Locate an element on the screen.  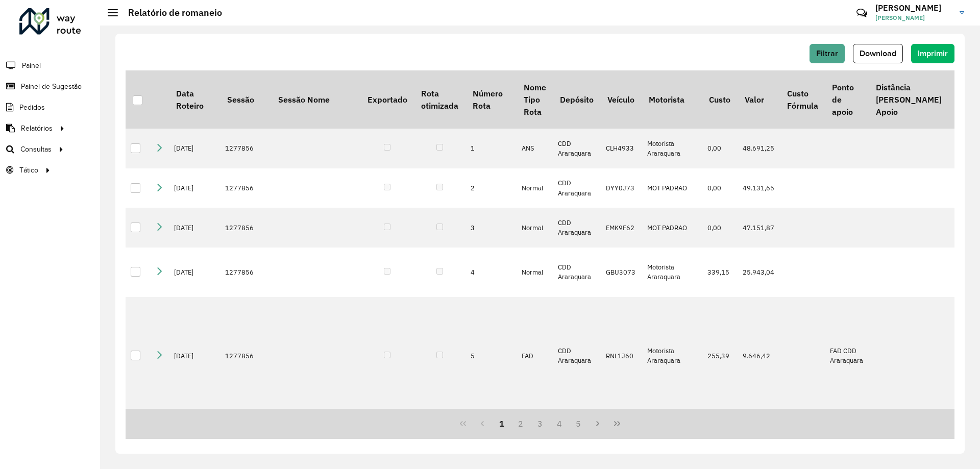
td: GBU3073 is located at coordinates (621, 272).